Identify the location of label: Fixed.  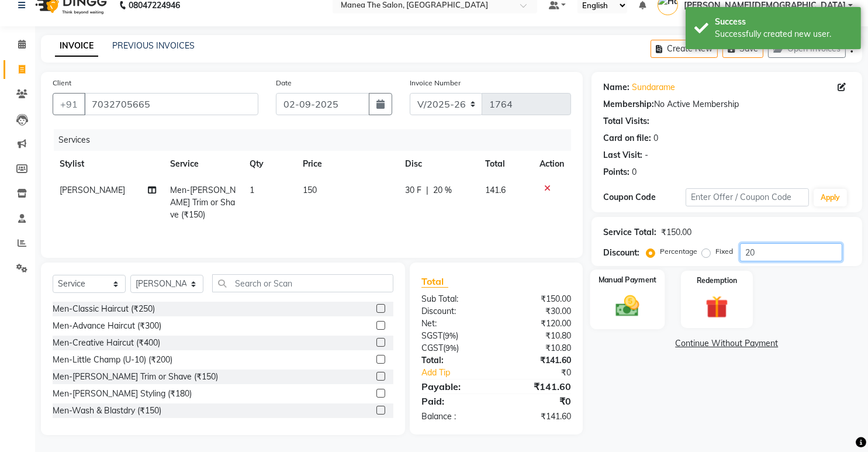
(725, 251).